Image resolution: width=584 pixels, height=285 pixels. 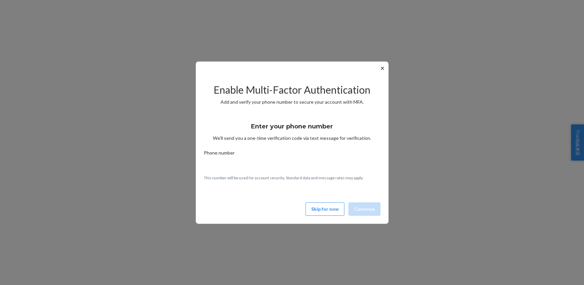 What do you see at coordinates (292, 126) in the screenshot?
I see `h3: Enter your phone number` at bounding box center [292, 126].